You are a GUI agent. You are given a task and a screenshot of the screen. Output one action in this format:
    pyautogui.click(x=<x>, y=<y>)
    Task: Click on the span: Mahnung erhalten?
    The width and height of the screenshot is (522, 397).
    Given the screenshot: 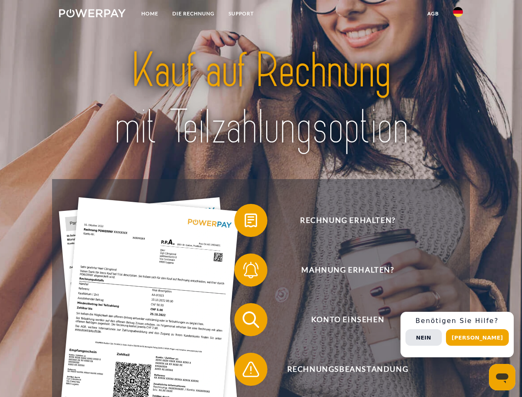 What is the action you would take?
    pyautogui.click(x=348, y=270)
    